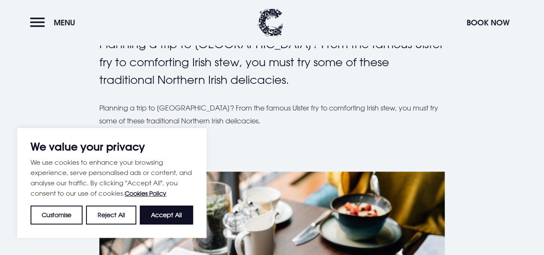 The width and height of the screenshot is (544, 255). Describe the element at coordinates (166, 215) in the screenshot. I see `button: Accept All` at that location.